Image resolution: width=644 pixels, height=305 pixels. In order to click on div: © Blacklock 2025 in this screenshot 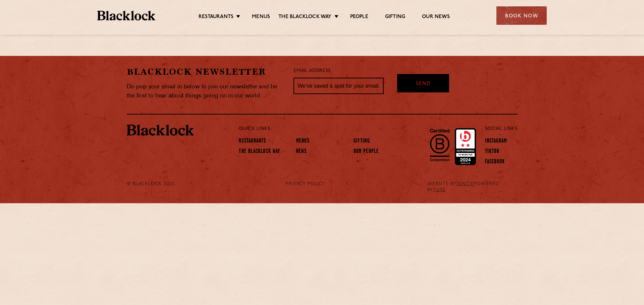, I will do `click(155, 187)`.